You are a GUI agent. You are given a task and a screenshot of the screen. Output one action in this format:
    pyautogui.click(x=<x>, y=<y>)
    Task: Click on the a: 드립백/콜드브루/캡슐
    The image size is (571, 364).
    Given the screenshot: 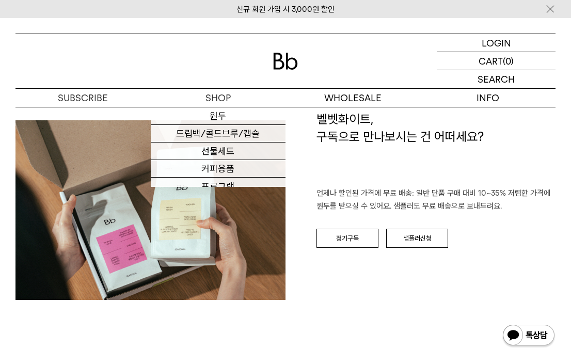 What is the action you would take?
    pyautogui.click(x=219, y=134)
    